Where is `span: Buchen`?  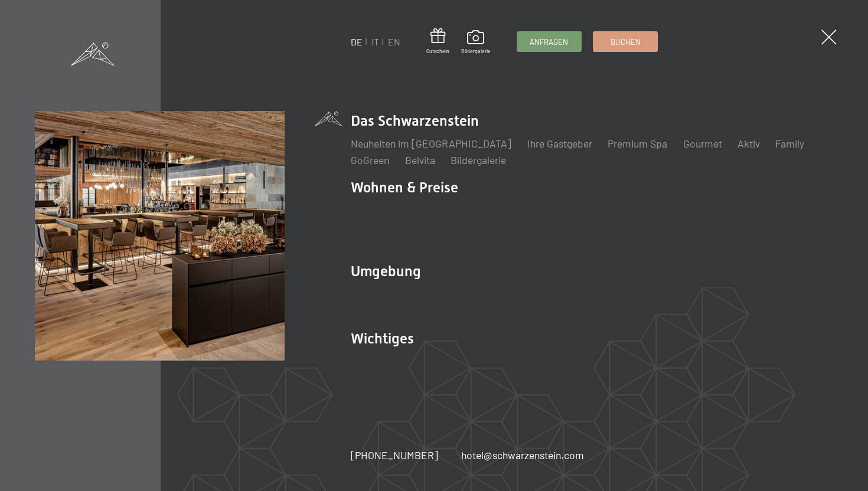
span: Buchen is located at coordinates (625, 42).